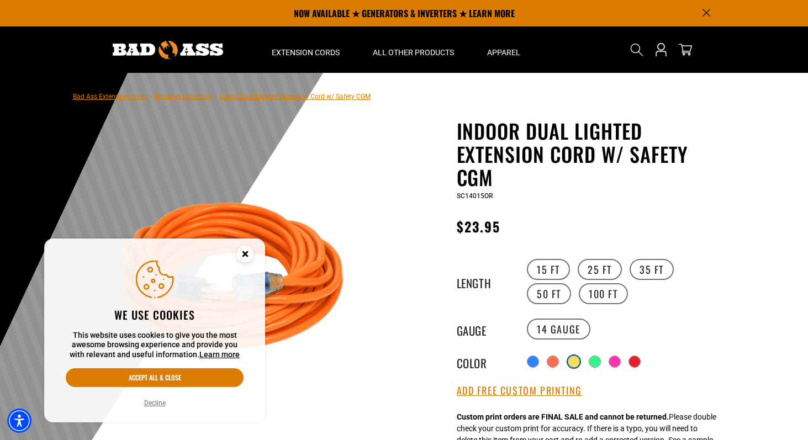 This screenshot has width=808, height=440. Describe the element at coordinates (592, 154) in the screenshot. I see `h1: Indoor Dual Lighted Extension Cord w/ Safety CGM` at that location.